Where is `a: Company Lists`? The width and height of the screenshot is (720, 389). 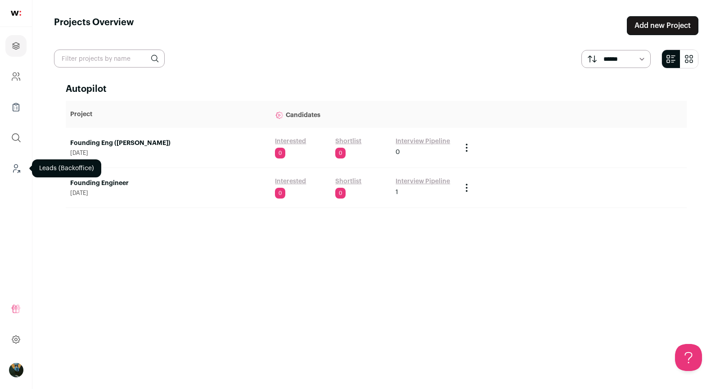
a: Company Lists is located at coordinates (16, 107).